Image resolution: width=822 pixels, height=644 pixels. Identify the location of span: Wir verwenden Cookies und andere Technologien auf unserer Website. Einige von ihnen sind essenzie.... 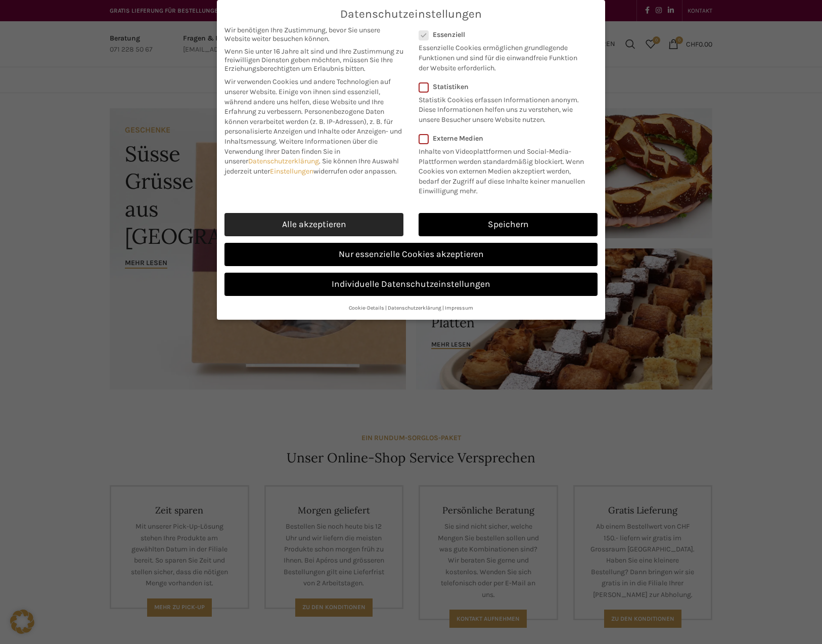
(308, 97).